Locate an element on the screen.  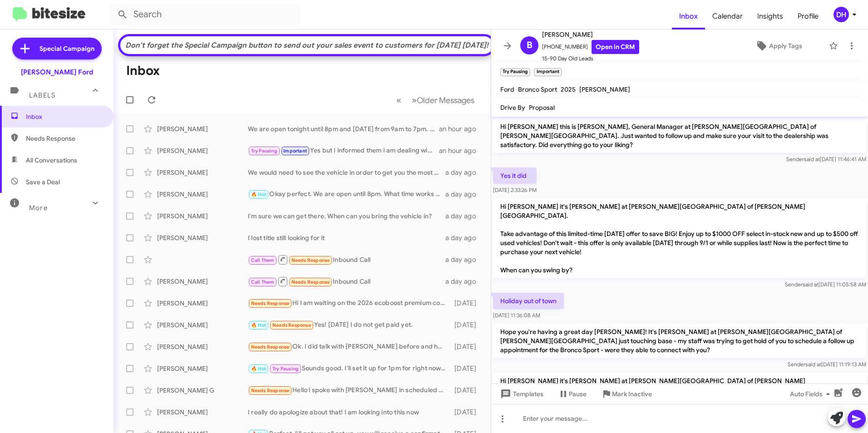
span: Try Pausing is located at coordinates (286, 368).